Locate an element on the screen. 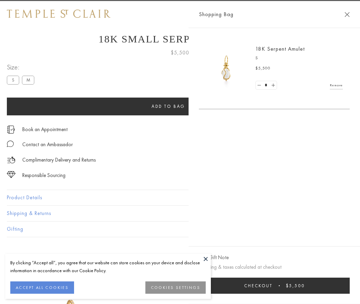  img: MessageIcon-01_2.svg is located at coordinates (10, 144).